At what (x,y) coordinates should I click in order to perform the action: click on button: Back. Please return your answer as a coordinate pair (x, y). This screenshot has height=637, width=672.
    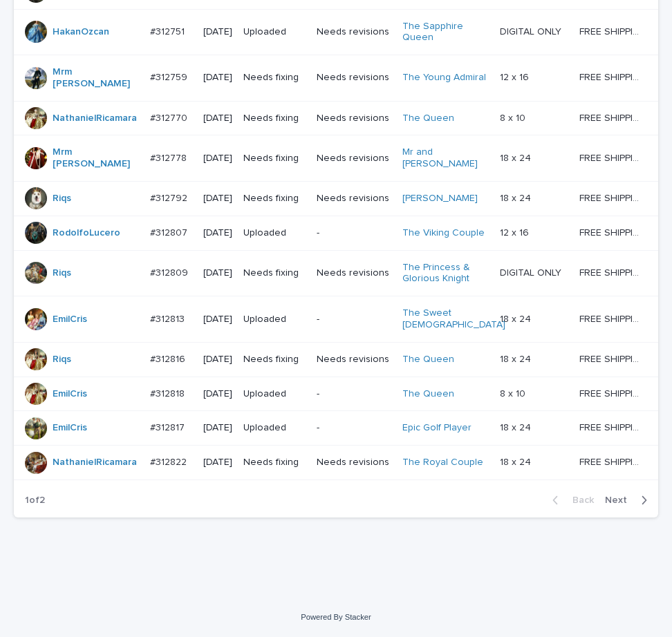
    Looking at the image, I should click on (571, 501).